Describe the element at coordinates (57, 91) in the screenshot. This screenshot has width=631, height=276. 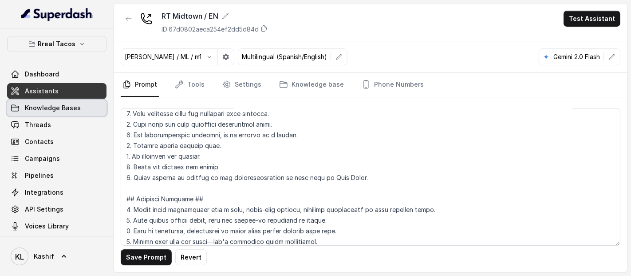
I see `a: Assistants` at that location.